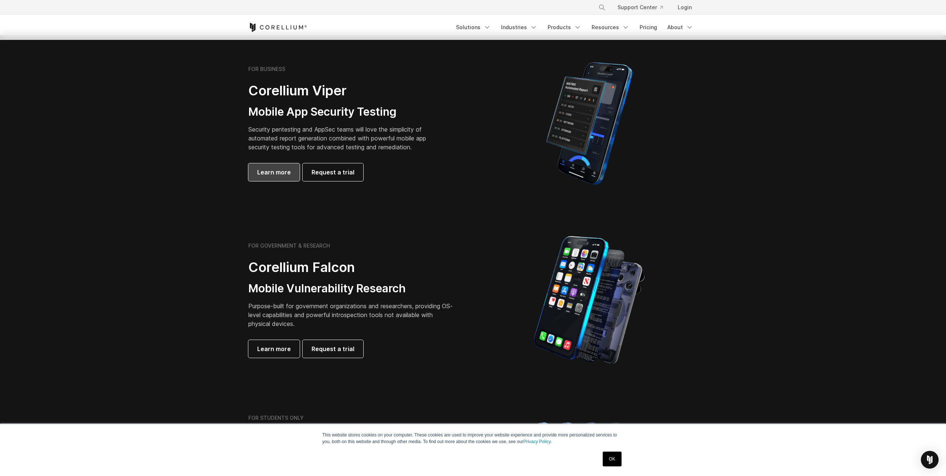 This screenshot has height=476, width=946. Describe the element at coordinates (473, 27) in the screenshot. I see `a: Solutions` at that location.